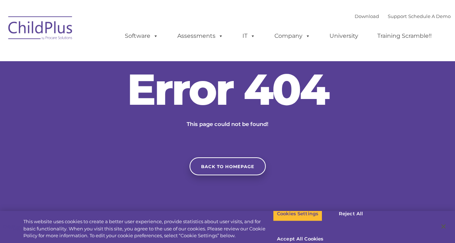 The width and height of the screenshot is (455, 243). Describe the element at coordinates (228, 166) in the screenshot. I see `a: Back to homepage` at that location.